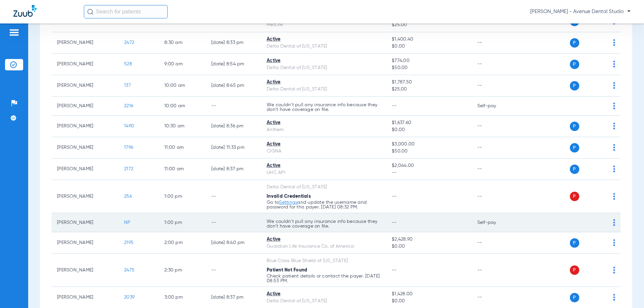 The image size is (644, 308). Describe the element at coordinates (127, 85) in the screenshot. I see `span: 137` at that location.